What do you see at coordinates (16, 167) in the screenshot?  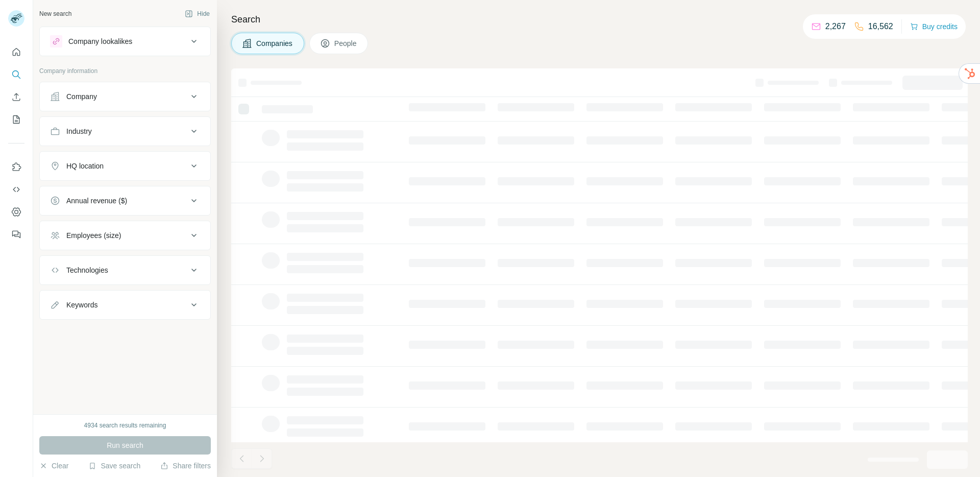 I see `button: Use Surfe on LinkedIn` at bounding box center [16, 167].